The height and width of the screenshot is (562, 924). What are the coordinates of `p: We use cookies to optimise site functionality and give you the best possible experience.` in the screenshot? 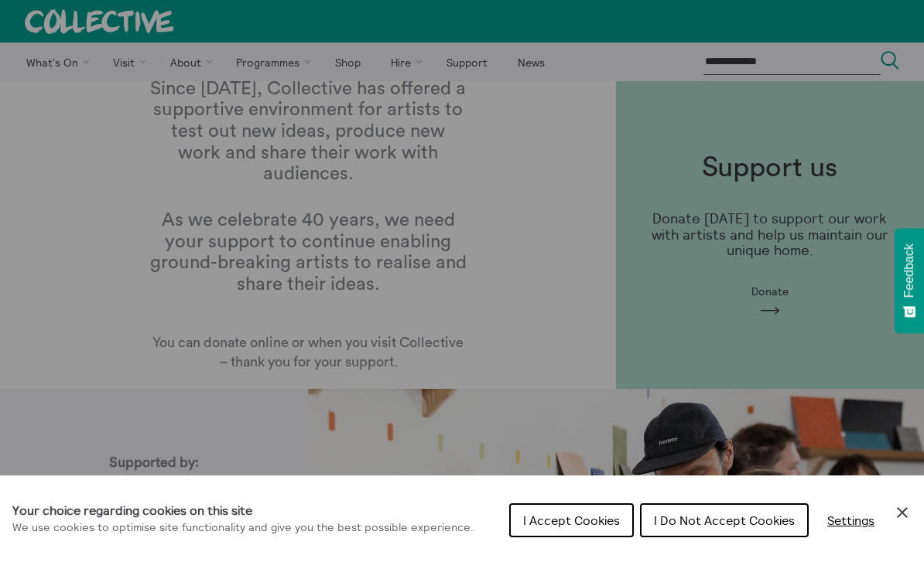 It's located at (243, 528).